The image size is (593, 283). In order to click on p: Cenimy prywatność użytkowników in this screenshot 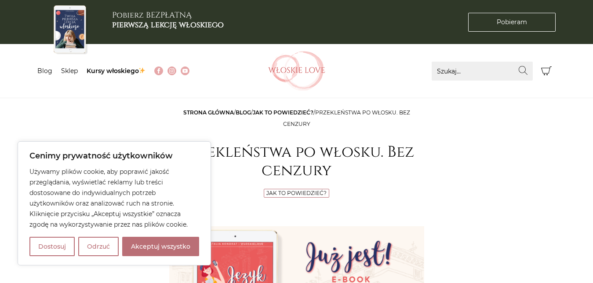, I will do `click(114, 156)`.